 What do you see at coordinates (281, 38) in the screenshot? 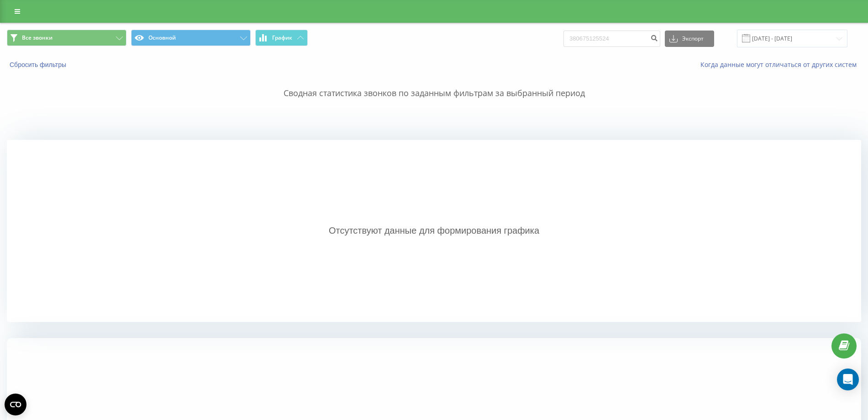
I see `button: График` at bounding box center [281, 38].